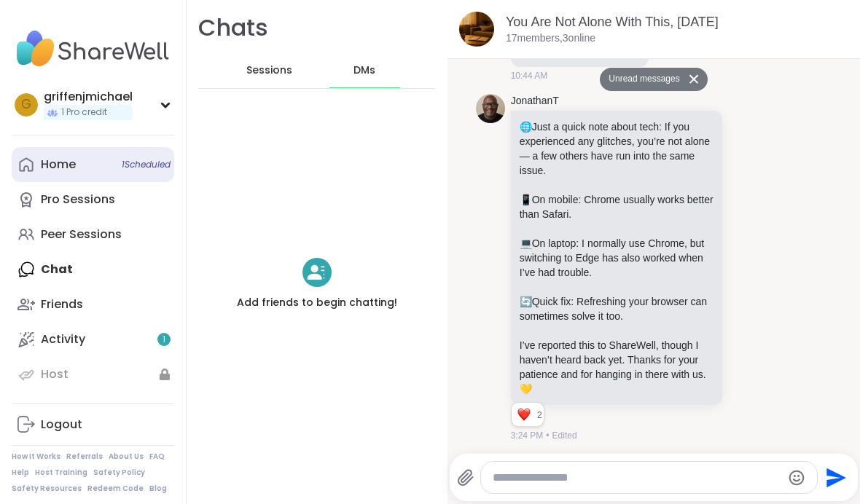  What do you see at coordinates (491, 108) in the screenshot?
I see `img: https://sharewell-space-live.sfo3.digitaloceanspaces.com/user-generated/0e2c5150-e31e-4b6a-957d-4...` at bounding box center [491, 108].